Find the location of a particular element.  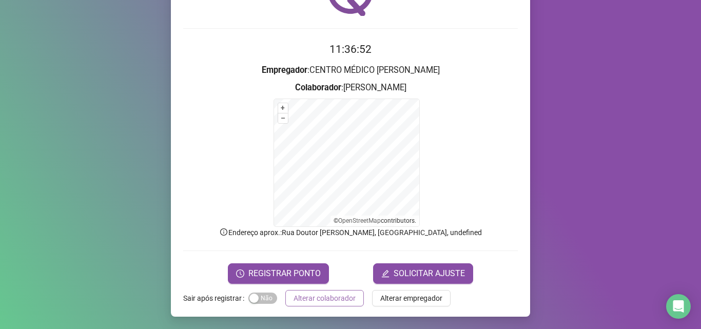

button: REGISTRAR PONTO is located at coordinates (278, 274).